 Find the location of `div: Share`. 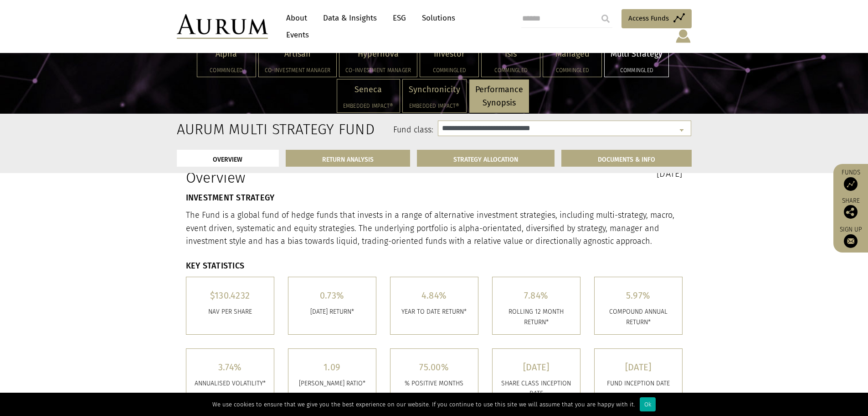

div: Share is located at coordinates (851, 208).